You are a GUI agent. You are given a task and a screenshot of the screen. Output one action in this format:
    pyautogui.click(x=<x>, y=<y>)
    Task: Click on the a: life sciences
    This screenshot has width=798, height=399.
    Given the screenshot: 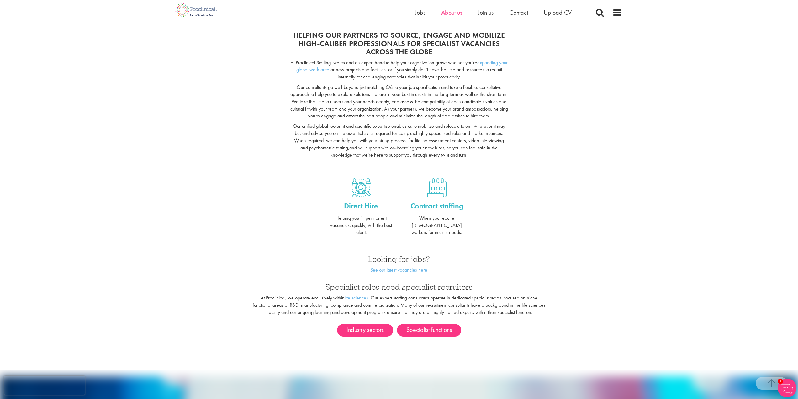 What is the action you would take?
    pyautogui.click(x=356, y=297)
    